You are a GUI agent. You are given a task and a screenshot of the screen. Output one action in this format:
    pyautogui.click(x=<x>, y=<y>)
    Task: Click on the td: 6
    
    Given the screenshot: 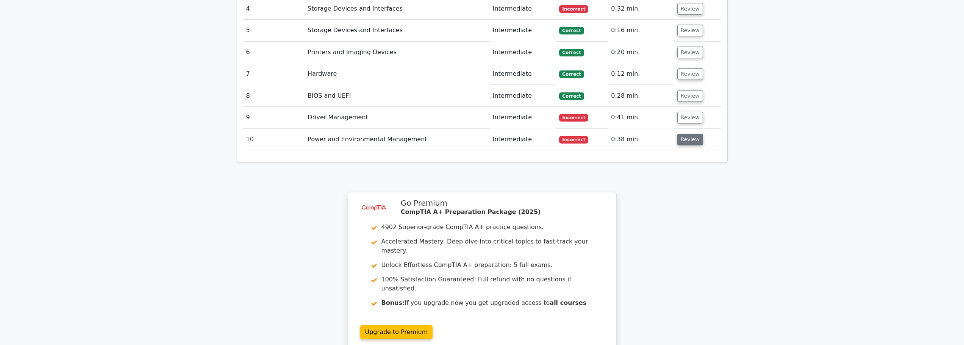 What is the action you would take?
    pyautogui.click(x=274, y=52)
    